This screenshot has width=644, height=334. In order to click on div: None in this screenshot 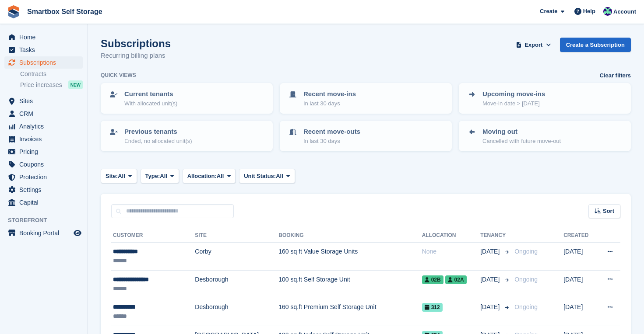, I will do `click(451, 251)`.